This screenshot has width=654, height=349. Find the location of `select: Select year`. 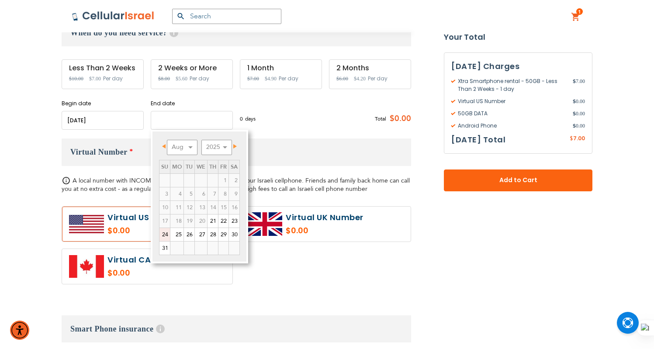

select: Select year is located at coordinates (217, 147).